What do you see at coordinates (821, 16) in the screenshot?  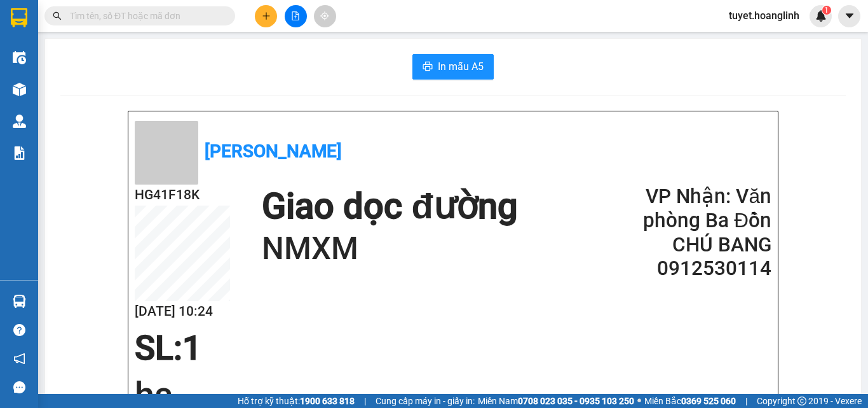 I see `img: icon-new-feature` at bounding box center [821, 16].